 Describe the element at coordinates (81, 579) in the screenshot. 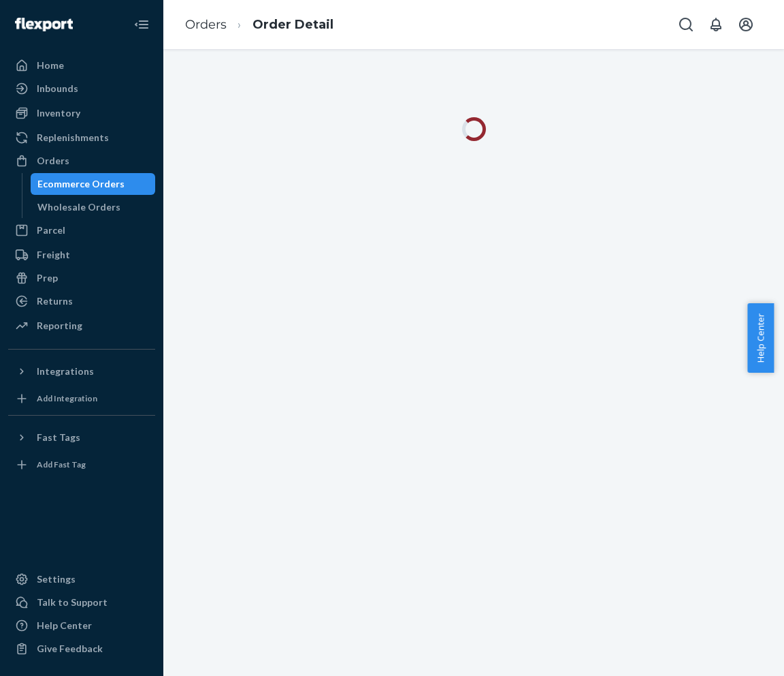

I see `a: Settings` at that location.